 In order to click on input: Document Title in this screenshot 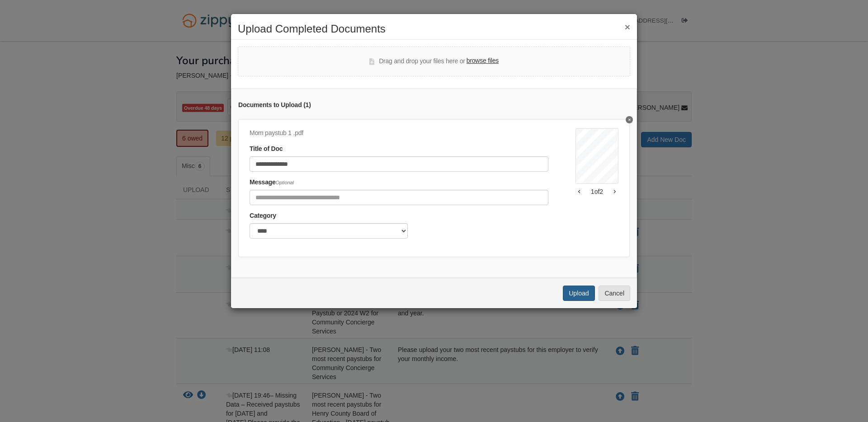, I will do `click(398, 164)`.